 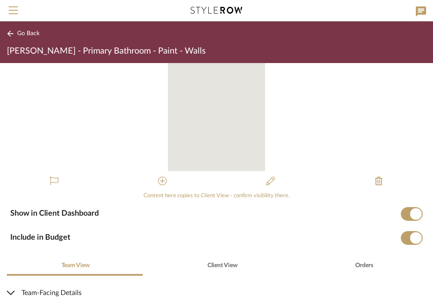 What do you see at coordinates (54, 214) in the screenshot?
I see `span: Show in Client Dashboard` at bounding box center [54, 214].